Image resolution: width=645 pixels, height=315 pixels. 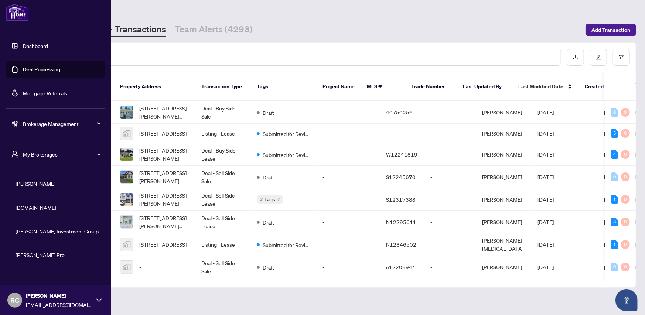 What do you see at coordinates (599, 57) in the screenshot?
I see `button: edit` at bounding box center [599, 57].